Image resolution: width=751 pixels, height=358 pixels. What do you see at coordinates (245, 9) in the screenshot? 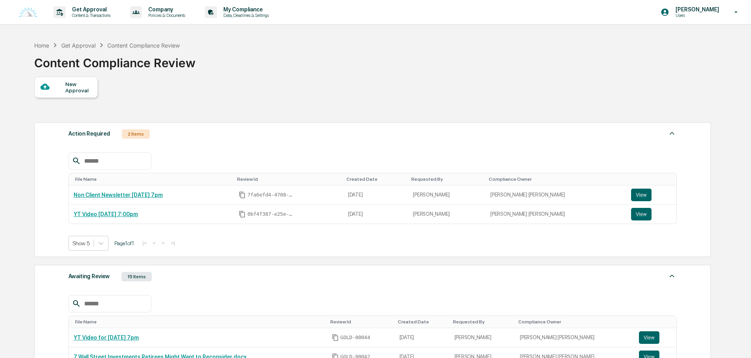
I see `p: My Compliance` at bounding box center [245, 9].